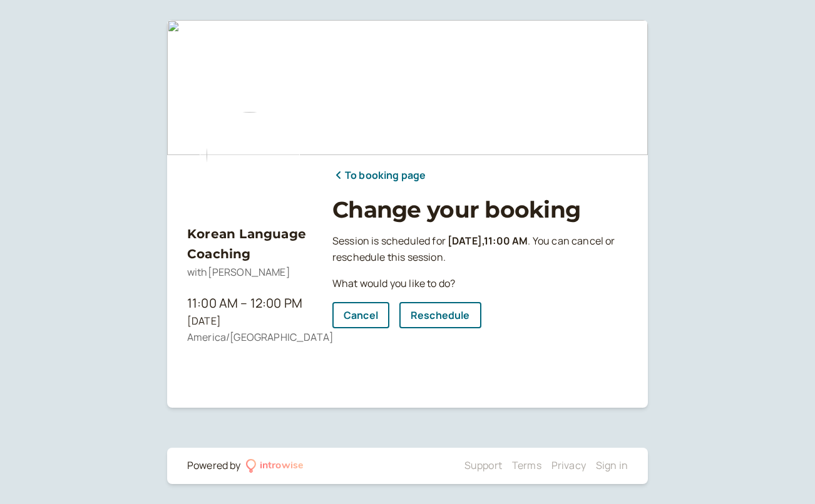 The image size is (815, 504). What do you see at coordinates (440, 316) in the screenshot?
I see `a: Reschedule` at bounding box center [440, 316].